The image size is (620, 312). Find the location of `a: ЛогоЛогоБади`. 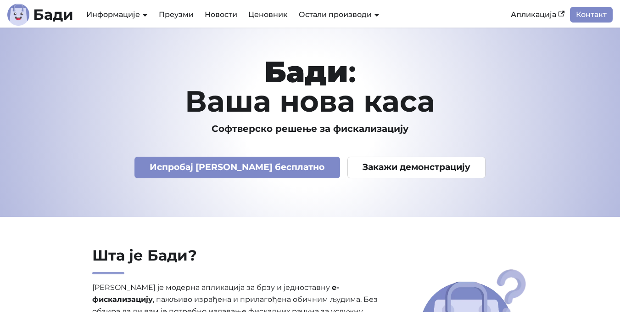

a: ЛогоЛогоБади is located at coordinates (40, 15).